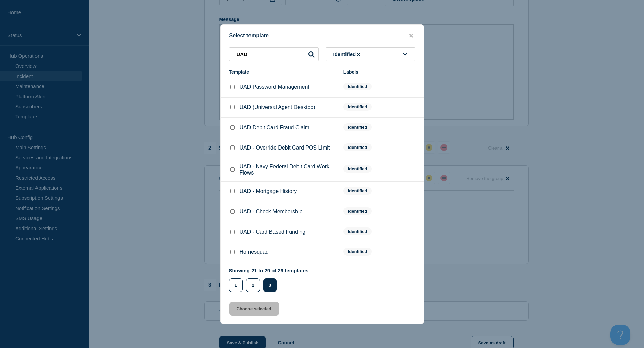 This screenshot has width=644, height=348. What do you see at coordinates (232, 211) in the screenshot?
I see `input: UAD - Check Membership checkbox` at bounding box center [232, 211].